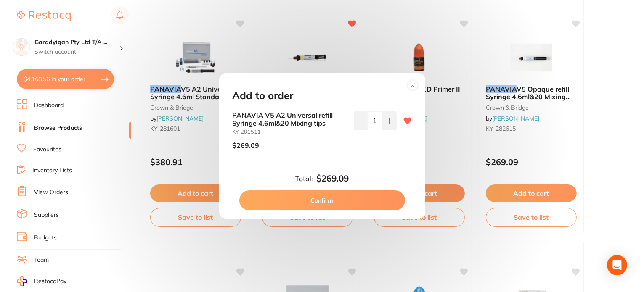 Image resolution: width=644 pixels, height=292 pixels. I want to click on p: $269.09, so click(246, 146).